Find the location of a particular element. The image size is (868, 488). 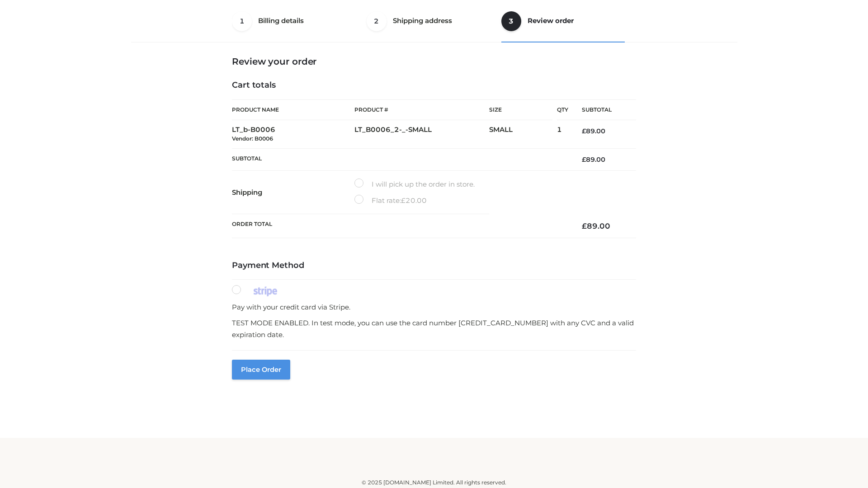

td: 1 is located at coordinates (562, 134).